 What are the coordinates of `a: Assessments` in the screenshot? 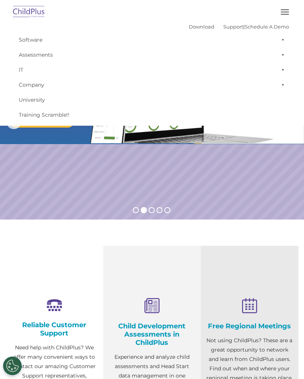 It's located at (152, 55).